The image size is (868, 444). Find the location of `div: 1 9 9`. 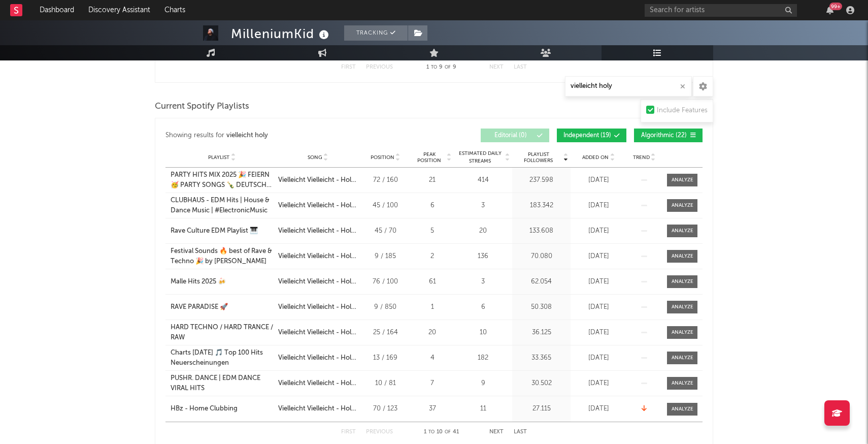

div: 1 9 9 is located at coordinates (441, 67).